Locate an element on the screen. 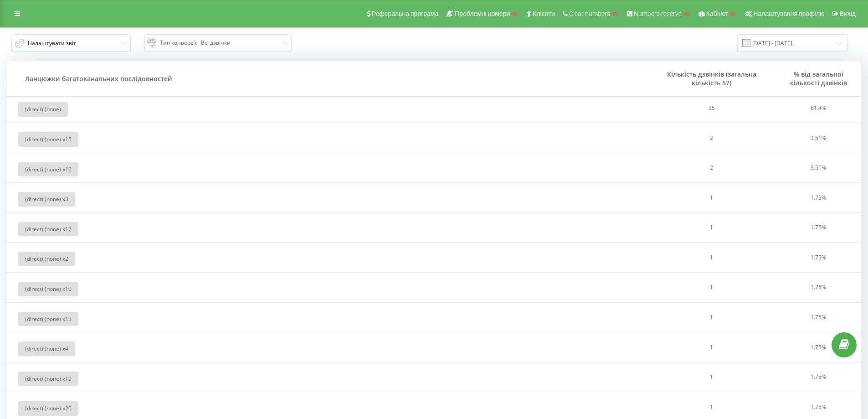 This screenshot has height=419, width=868. span: Кабінет is located at coordinates (717, 13).